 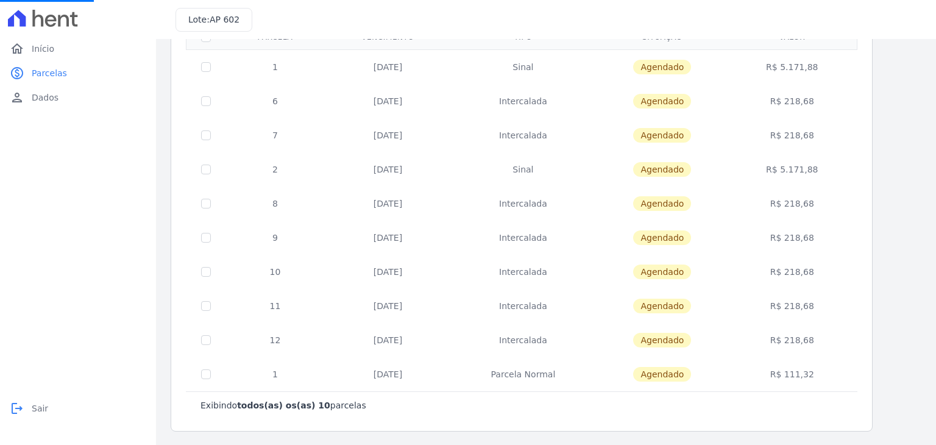 I want to click on td: 10, so click(x=275, y=272).